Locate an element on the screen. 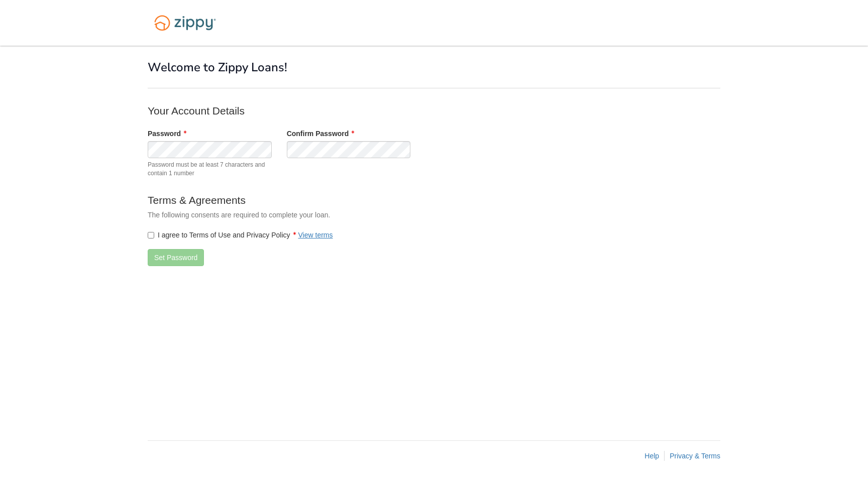  label: I agree to Terms of Use and Privacy Policy is located at coordinates (240, 235).